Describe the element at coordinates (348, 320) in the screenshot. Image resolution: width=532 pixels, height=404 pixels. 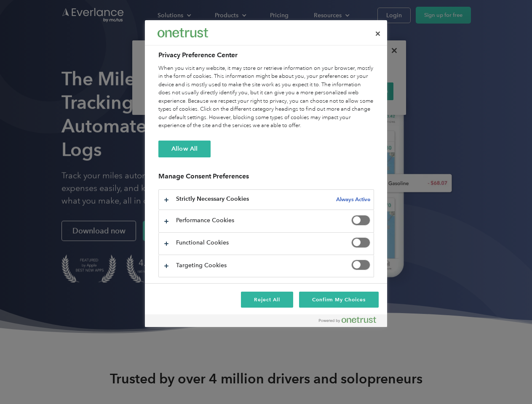
I see `img: Powered by OneTrust Opens in a new Tab` at that location.